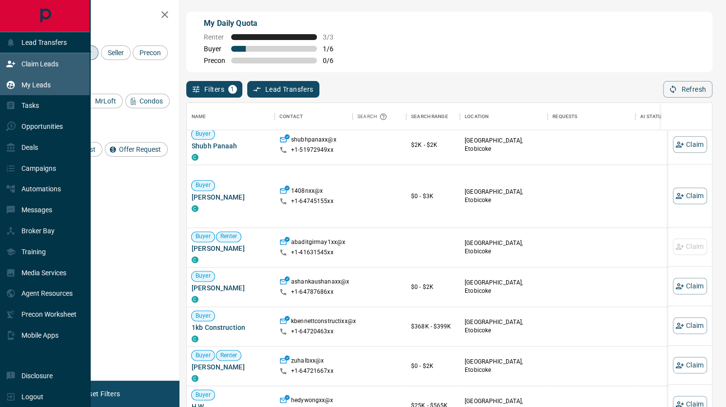 The width and height of the screenshot is (726, 407). Describe the element at coordinates (652, 117) in the screenshot. I see `div: AI Status` at that location.